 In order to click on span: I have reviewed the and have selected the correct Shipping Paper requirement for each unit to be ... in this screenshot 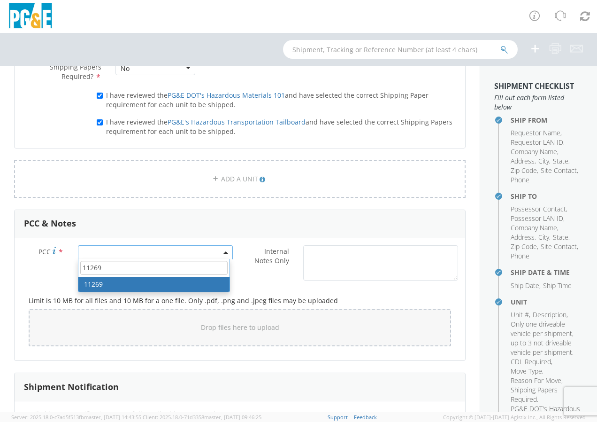, I will do `click(267, 100)`.